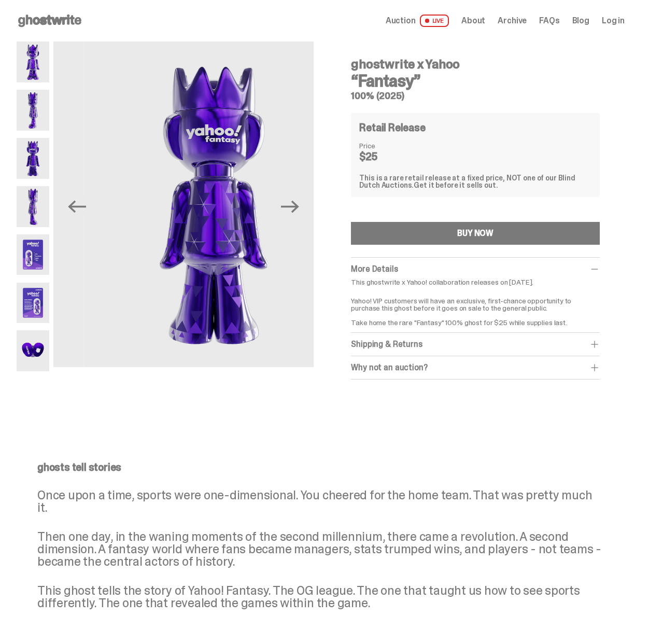 This screenshot has height=644, width=649. What do you see at coordinates (77, 206) in the screenshot?
I see `button: Previous` at bounding box center [77, 206].